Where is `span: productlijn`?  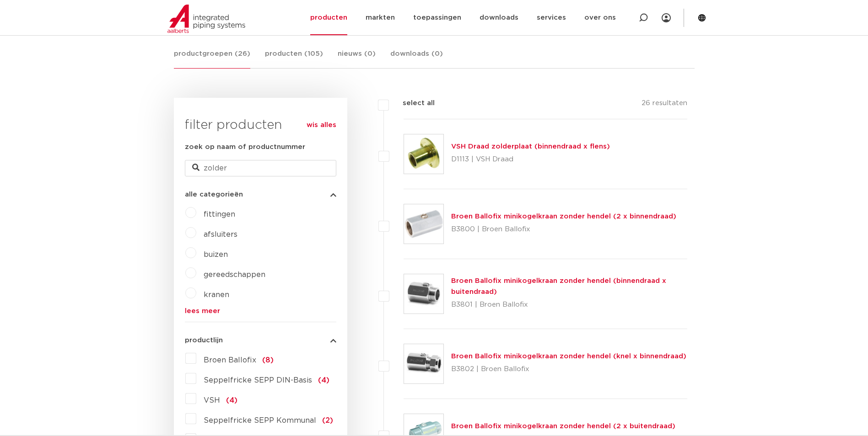
span: productlijn is located at coordinates (204, 340).